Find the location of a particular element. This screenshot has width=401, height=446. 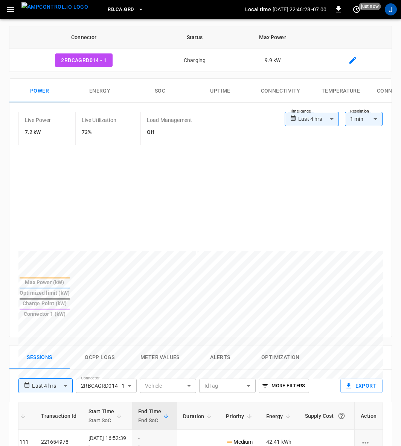

div: Start Time is located at coordinates (101, 416).